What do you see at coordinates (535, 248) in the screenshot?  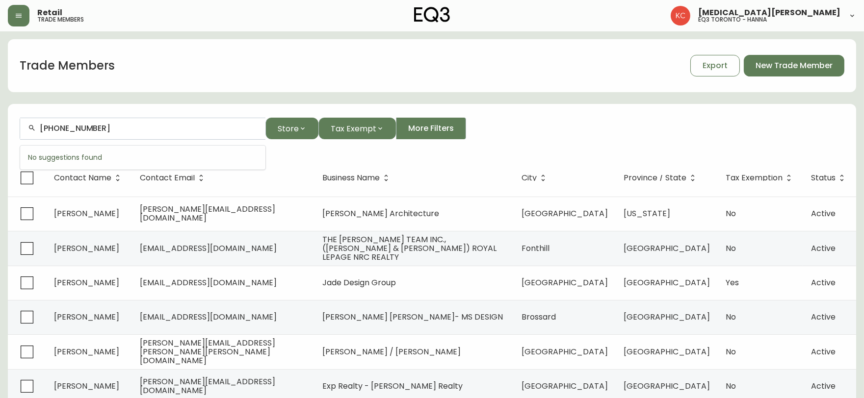 I see `span: Fonthill` at bounding box center [535, 248].